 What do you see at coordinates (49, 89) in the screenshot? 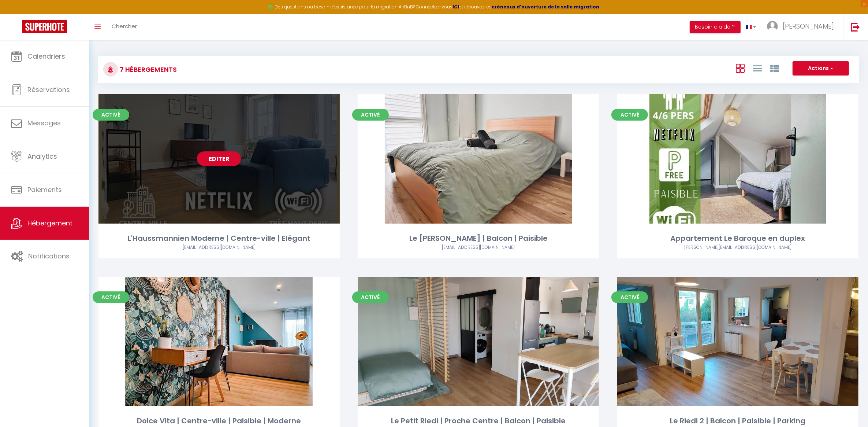
I see `span: Réservations` at bounding box center [49, 89].